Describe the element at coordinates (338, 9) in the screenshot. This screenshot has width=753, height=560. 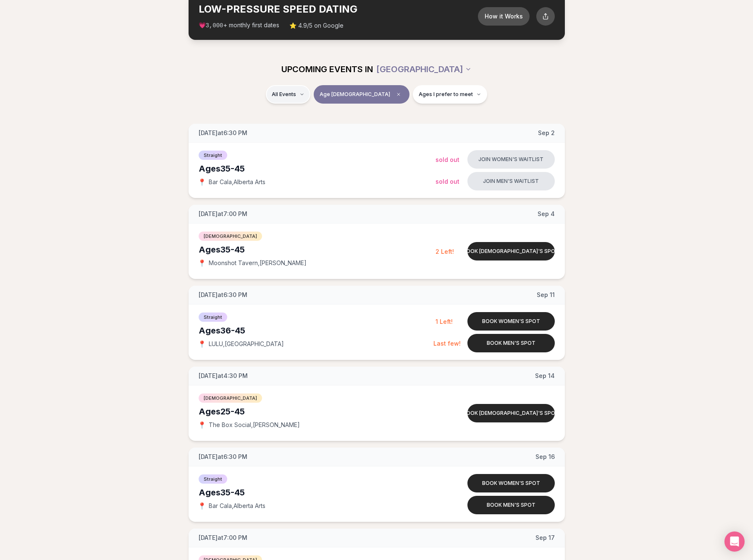
I see `h2: LOW-PRESSURE SPEED DATING` at that location.